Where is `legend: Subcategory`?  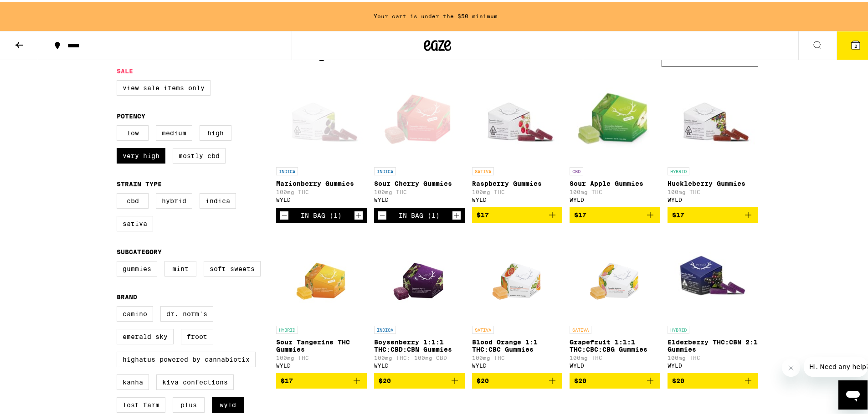
legend: Subcategory is located at coordinates (139, 250).